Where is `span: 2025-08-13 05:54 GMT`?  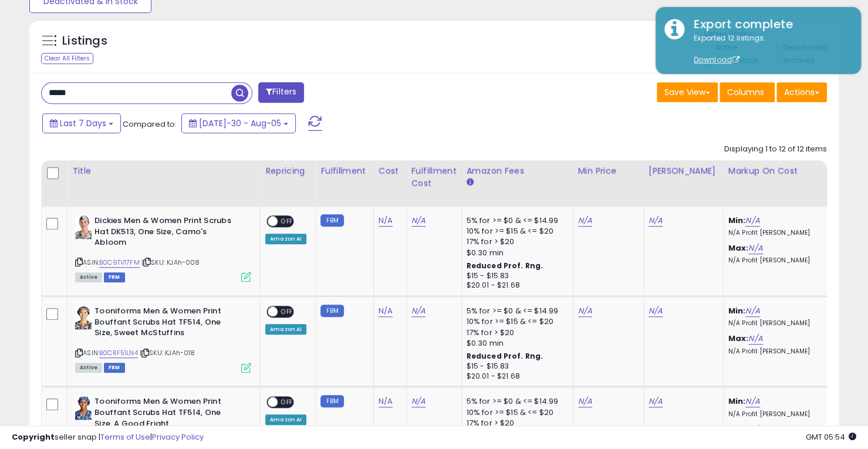 span: 2025-08-13 05:54 GMT is located at coordinates (831, 437).